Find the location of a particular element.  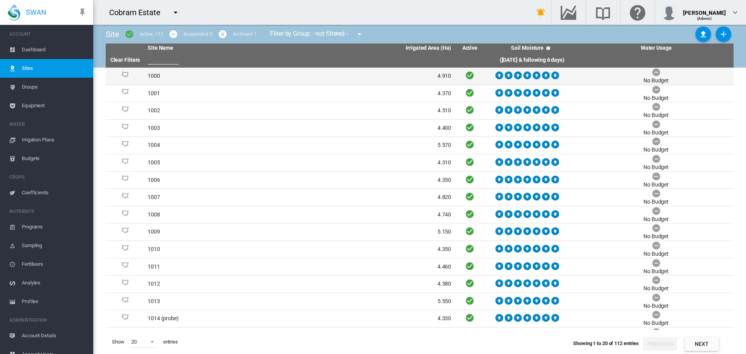

button: icon-bell-ring is located at coordinates (541, 12).